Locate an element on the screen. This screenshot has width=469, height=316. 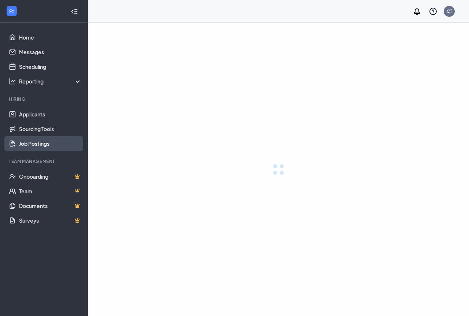
a: Scheduling is located at coordinates (50, 67).